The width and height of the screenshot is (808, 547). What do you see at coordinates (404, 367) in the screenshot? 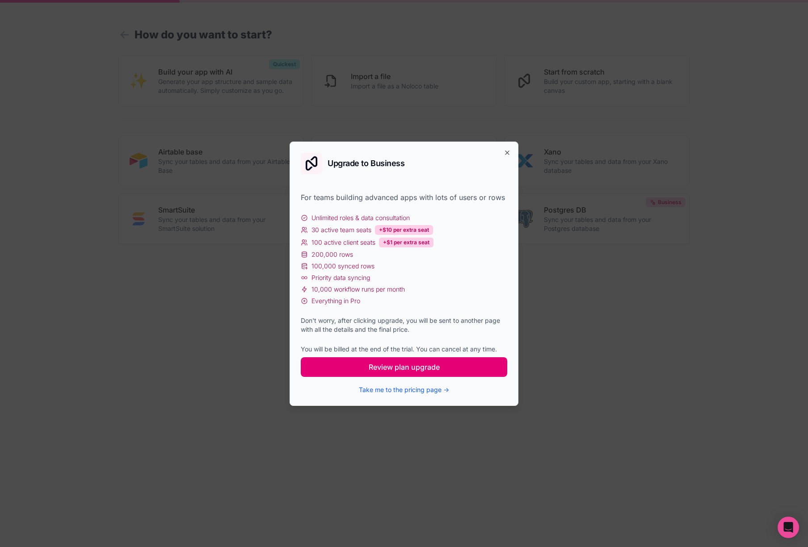
I see `span: Review plan upgrade` at bounding box center [404, 367].